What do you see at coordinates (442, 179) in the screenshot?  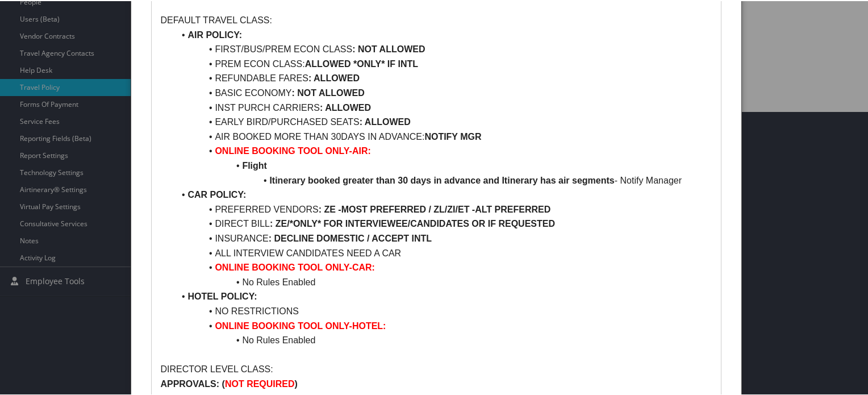 I see `li: - Notify Manager` at bounding box center [442, 179].